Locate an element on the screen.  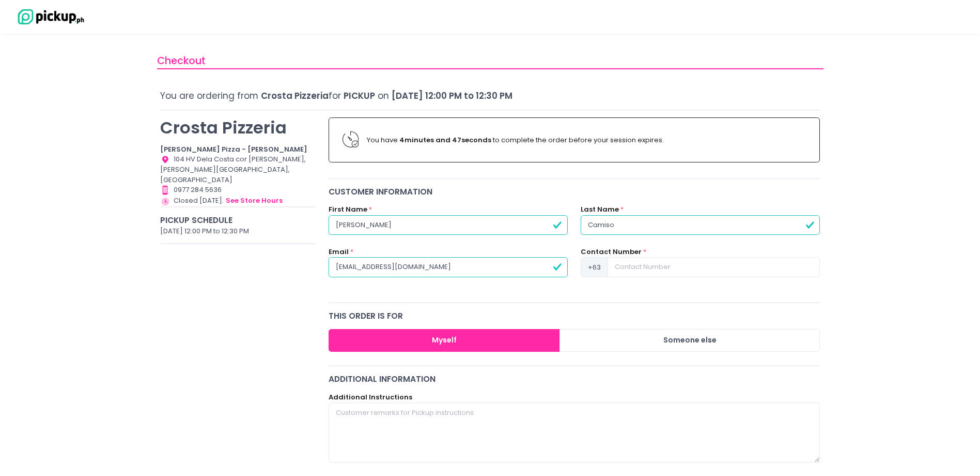
div: Customer Information is located at coordinates (575, 191).